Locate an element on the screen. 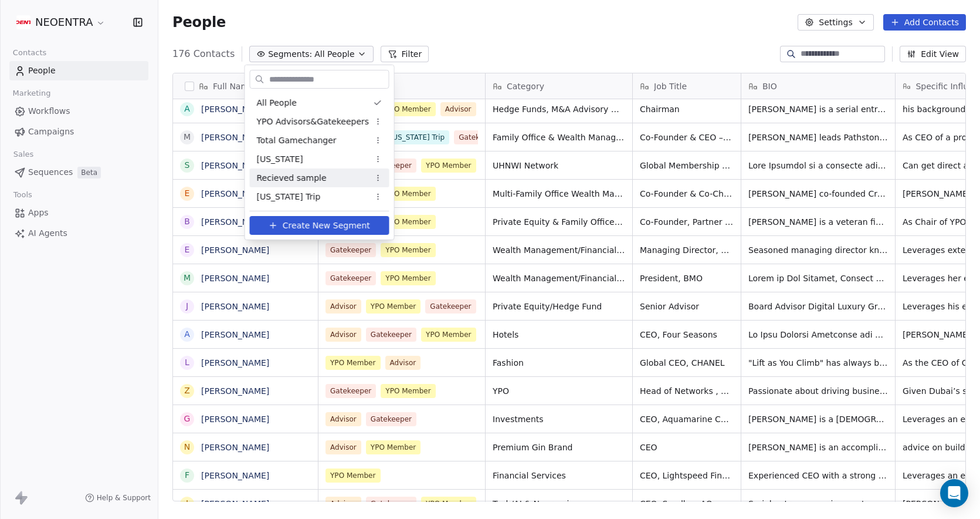  span: YPO Advisors&Gatekeepers is located at coordinates (313, 122).